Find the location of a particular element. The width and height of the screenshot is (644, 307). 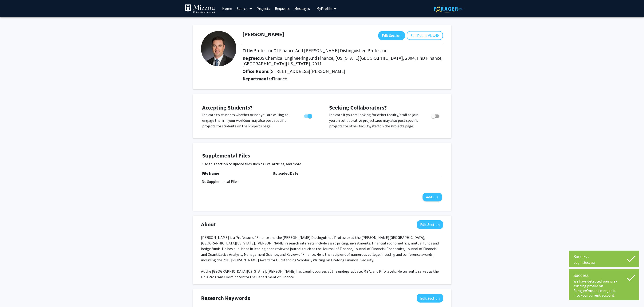

a: Home is located at coordinates (227, 8).